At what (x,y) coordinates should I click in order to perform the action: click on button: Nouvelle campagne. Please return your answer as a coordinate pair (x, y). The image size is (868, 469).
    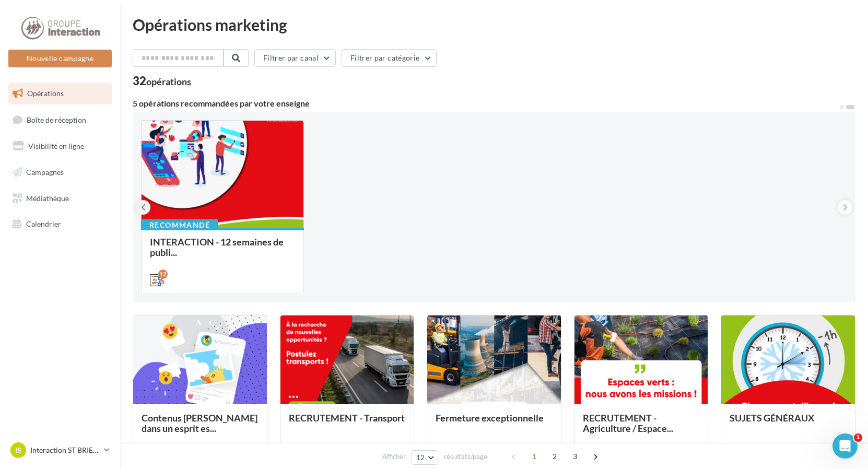
    Looking at the image, I should click on (60, 58).